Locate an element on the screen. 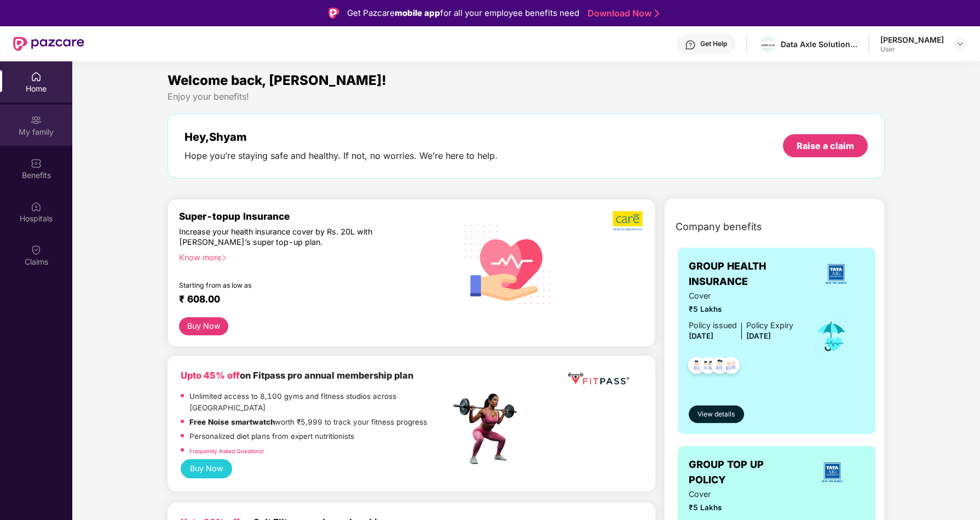 The height and width of the screenshot is (520, 980). span: right is located at coordinates (224, 257).